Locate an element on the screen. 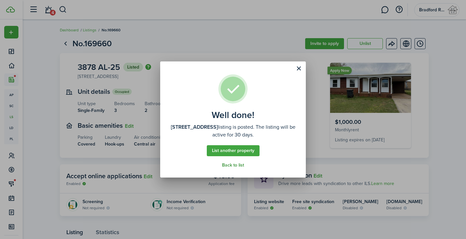  well-done-description: listing is posted. The listing will be active for 30 days. is located at coordinates (233, 131).